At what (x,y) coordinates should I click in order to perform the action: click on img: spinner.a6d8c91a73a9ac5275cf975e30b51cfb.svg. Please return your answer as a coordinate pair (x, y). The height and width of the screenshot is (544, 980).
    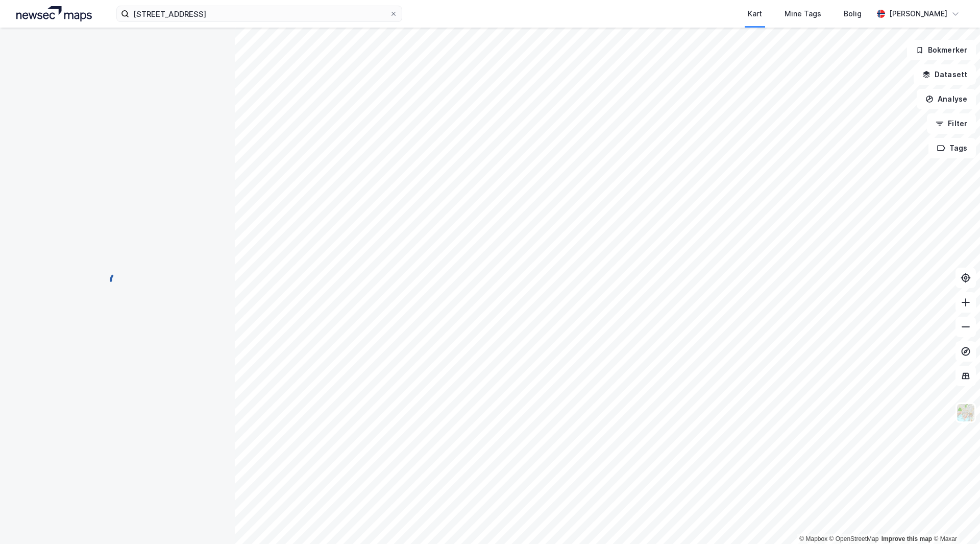
    Looking at the image, I should click on (117, 280).